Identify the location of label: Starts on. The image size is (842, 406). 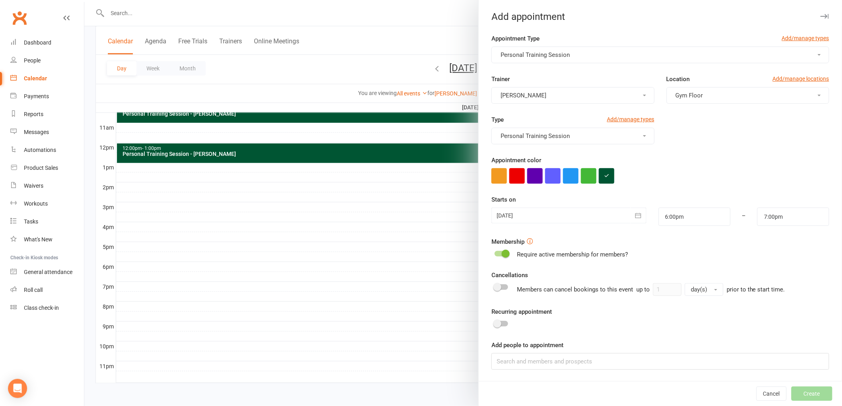
(504, 200).